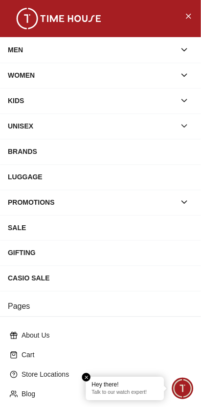  I want to click on div: UNISEX, so click(91, 126).